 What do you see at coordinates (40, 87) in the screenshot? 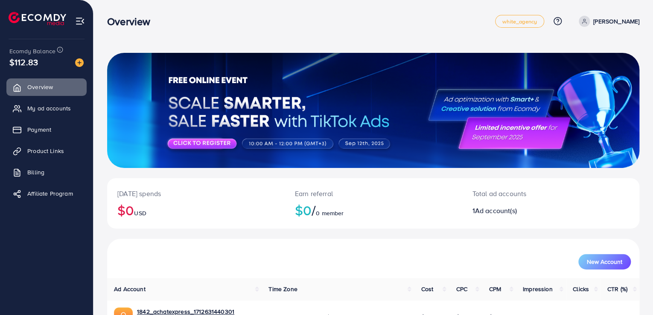
I see `span: Overview` at bounding box center [40, 87].